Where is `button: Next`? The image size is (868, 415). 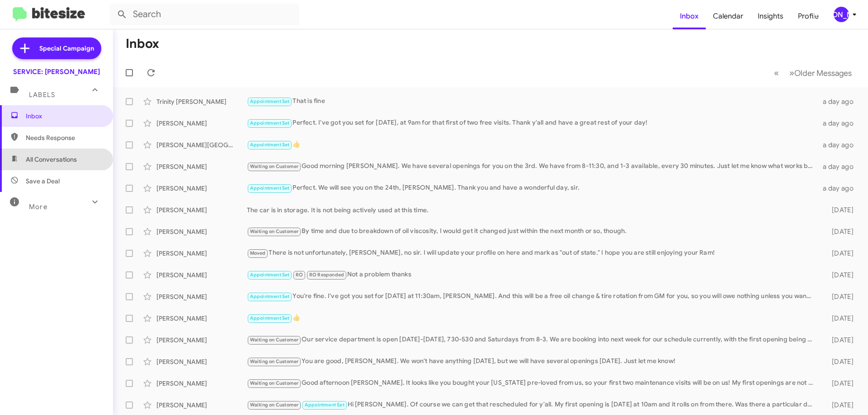
button: Next is located at coordinates (821, 72).